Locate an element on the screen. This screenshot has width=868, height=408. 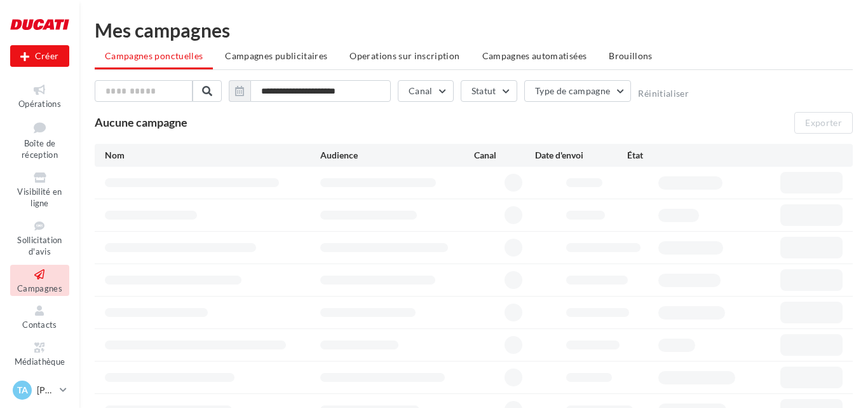
button: Canal is located at coordinates (426, 91).